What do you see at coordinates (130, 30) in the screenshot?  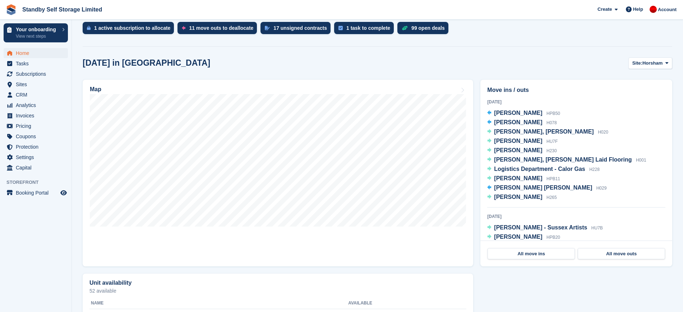 I see `a: 1 active subscription to allocate` at bounding box center [130, 30].